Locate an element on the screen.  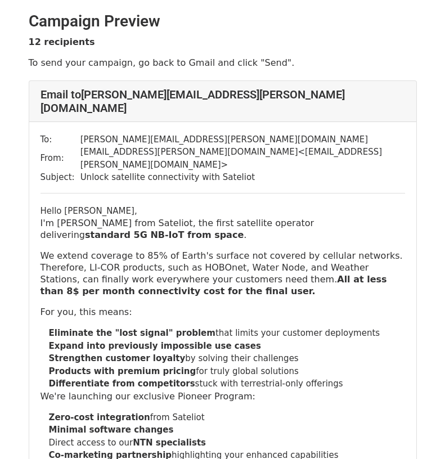
td: From: is located at coordinates (60, 158).